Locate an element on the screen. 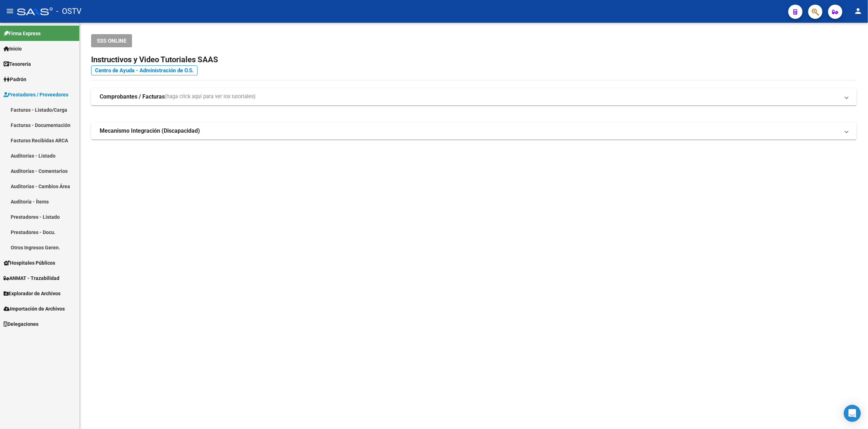 Image resolution: width=868 pixels, height=429 pixels. span: Explorador de Archivos is located at coordinates (32, 293).